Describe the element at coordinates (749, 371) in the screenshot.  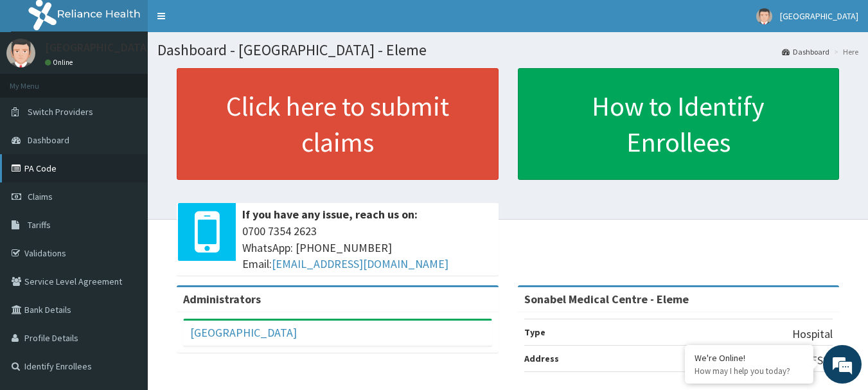
I see `p: How may I help you today?` at that location.